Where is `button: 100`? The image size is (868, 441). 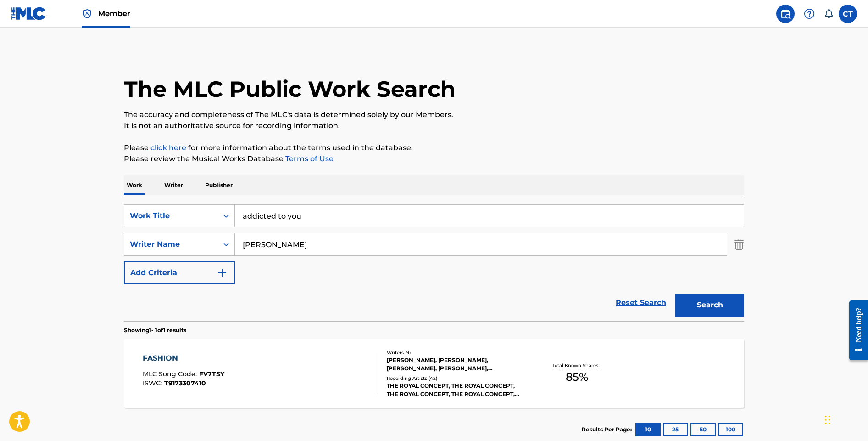 button: 100 is located at coordinates (730, 429).